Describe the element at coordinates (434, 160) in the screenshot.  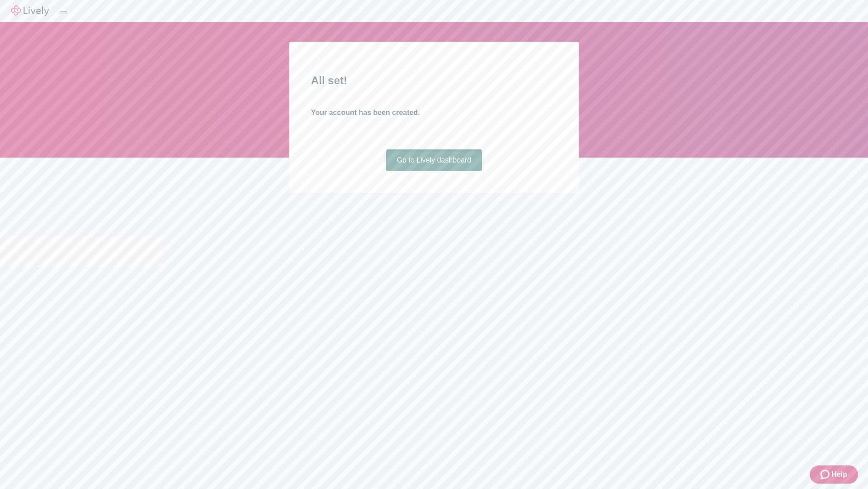
I see `a: Go to Lively dashboard` at that location.